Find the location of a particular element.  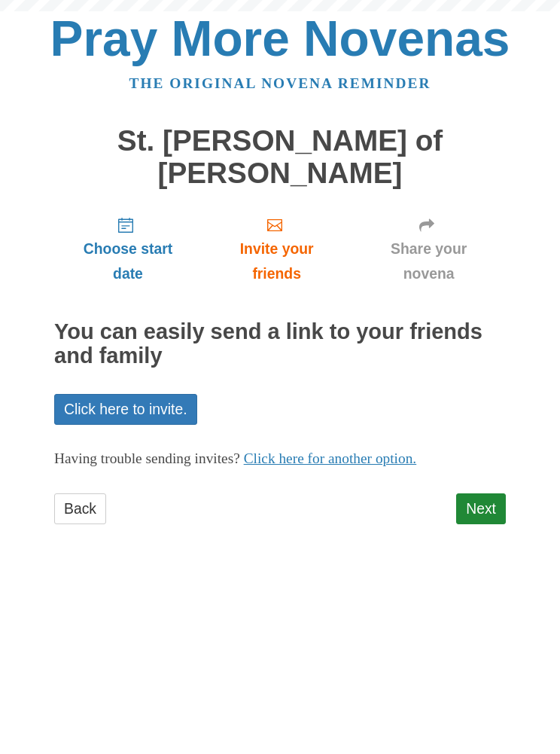

span: Having trouble sending invites? is located at coordinates (147, 458).